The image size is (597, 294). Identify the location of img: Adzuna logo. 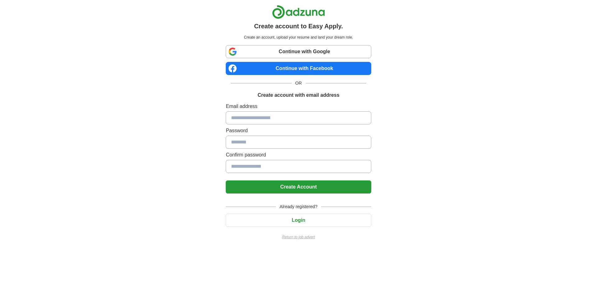
(299, 12).